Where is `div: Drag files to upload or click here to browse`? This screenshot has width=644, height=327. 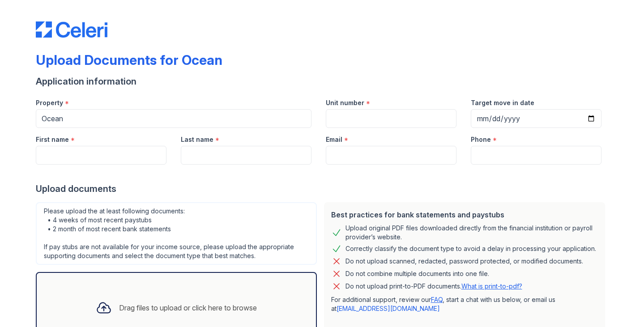
div: Drag files to upload or click here to browse is located at coordinates (188, 308).